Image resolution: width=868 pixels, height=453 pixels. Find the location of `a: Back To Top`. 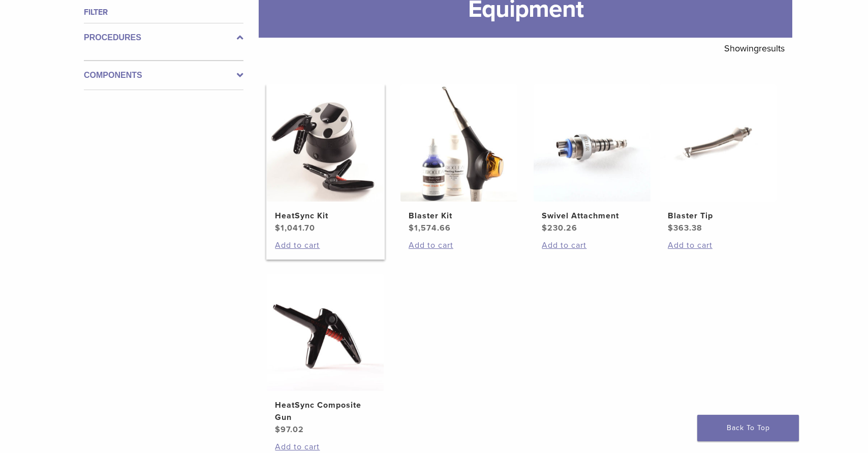

a: Back To Top is located at coordinates (748, 428).